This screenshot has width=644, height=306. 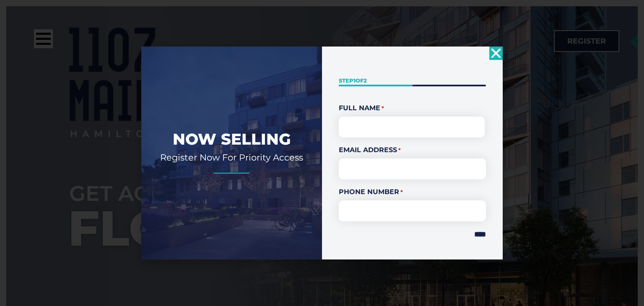 I want to click on span: 2, so click(x=365, y=80).